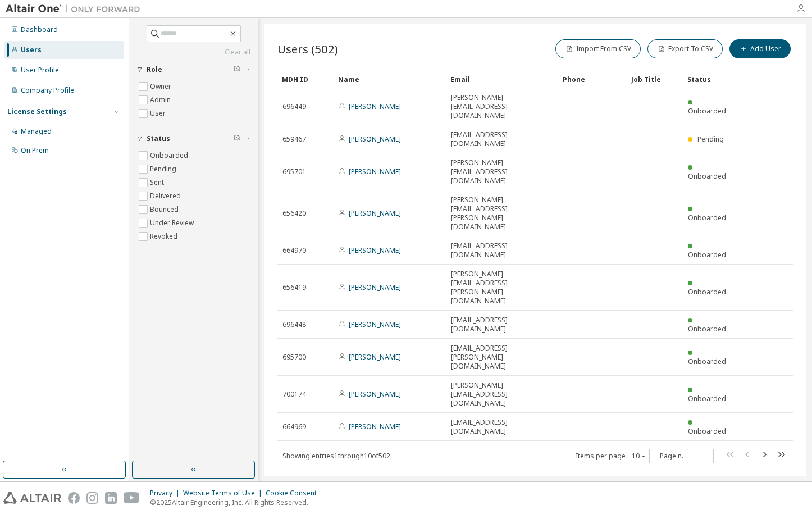 The width and height of the screenshot is (812, 514). I want to click on label: Owner, so click(162, 86).